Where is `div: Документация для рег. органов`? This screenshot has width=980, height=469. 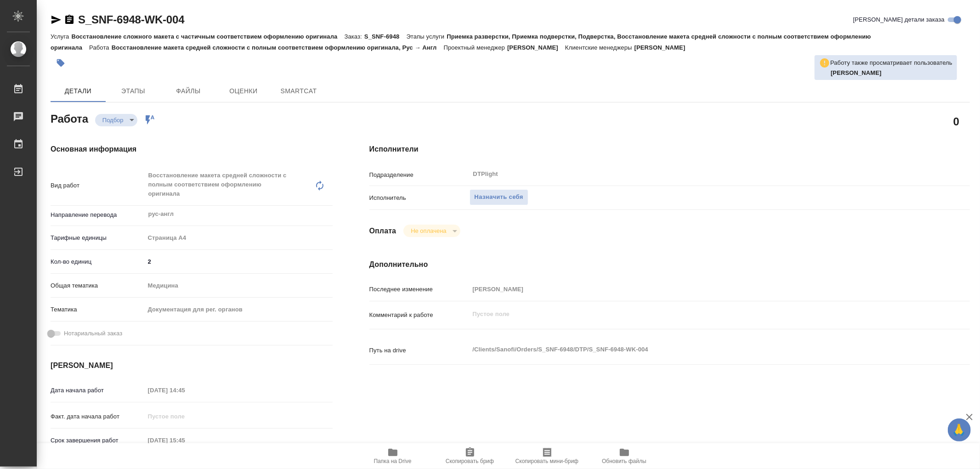 div: Документация для рег. органов is located at coordinates (238, 310).